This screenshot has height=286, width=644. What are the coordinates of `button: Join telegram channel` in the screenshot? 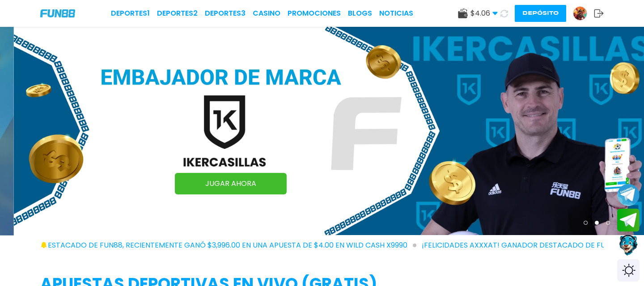 It's located at (628, 195).